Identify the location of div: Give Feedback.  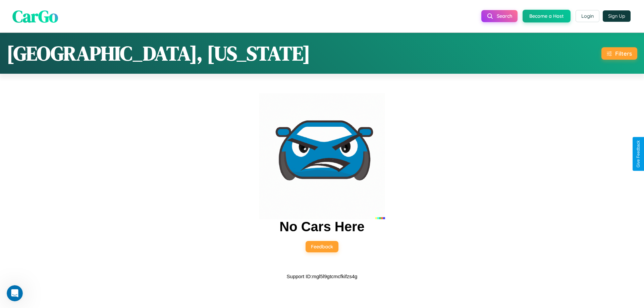
(638, 154).